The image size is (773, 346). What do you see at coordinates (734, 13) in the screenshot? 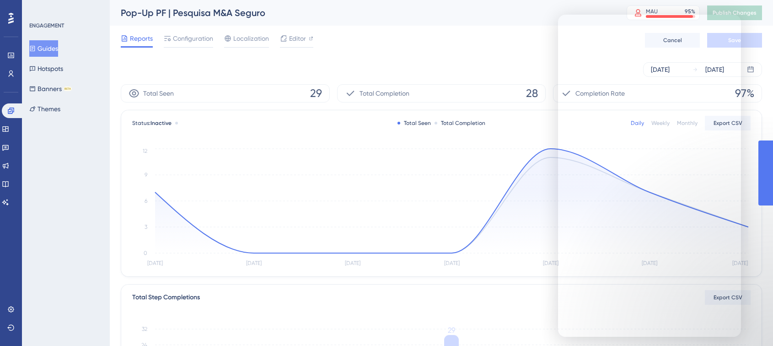
I see `span: Publish Changes` at bounding box center [734, 13].